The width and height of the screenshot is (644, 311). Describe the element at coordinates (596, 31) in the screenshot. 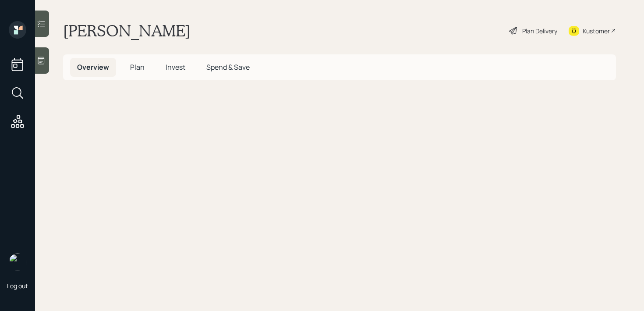

I see `div: Kustomer` at that location.